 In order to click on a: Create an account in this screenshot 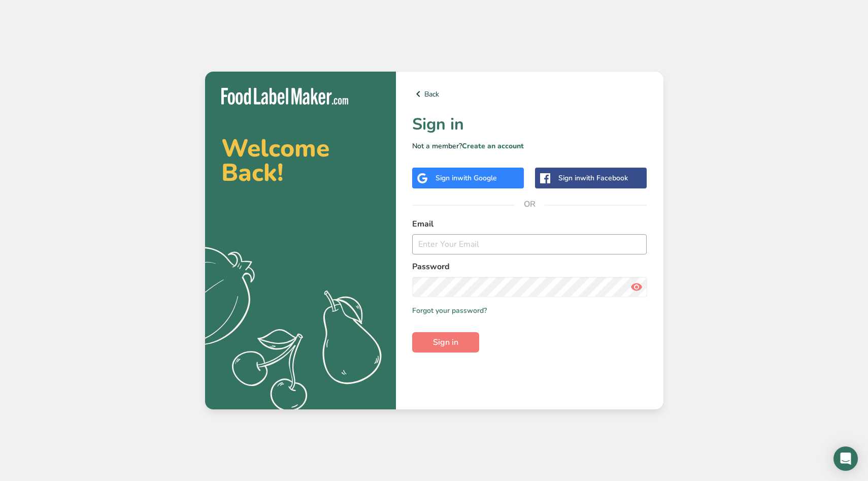, I will do `click(493, 146)`.